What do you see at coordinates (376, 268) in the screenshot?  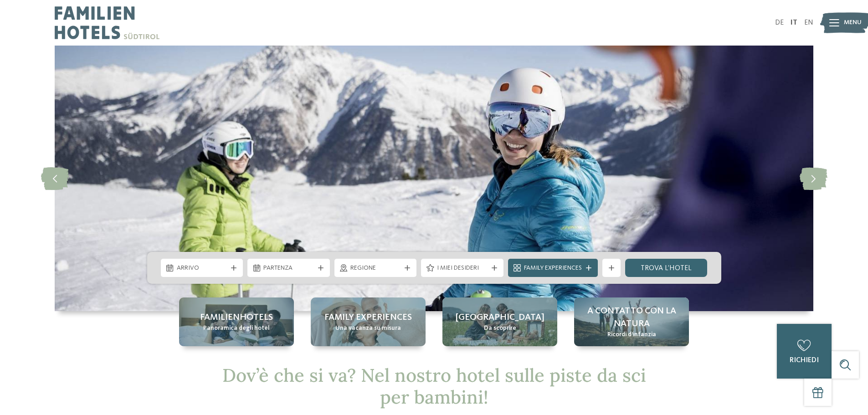 I see `span: Regione` at bounding box center [376, 268].